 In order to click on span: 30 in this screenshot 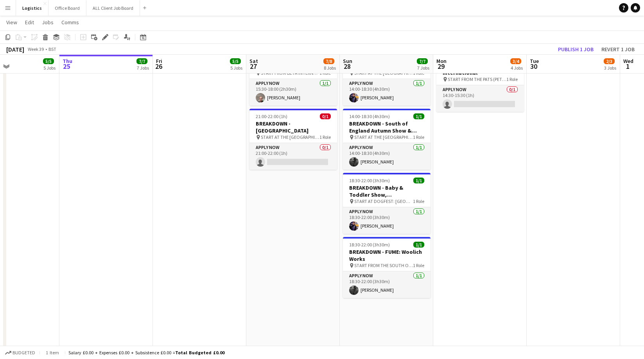, I will do `click(533, 66)`.